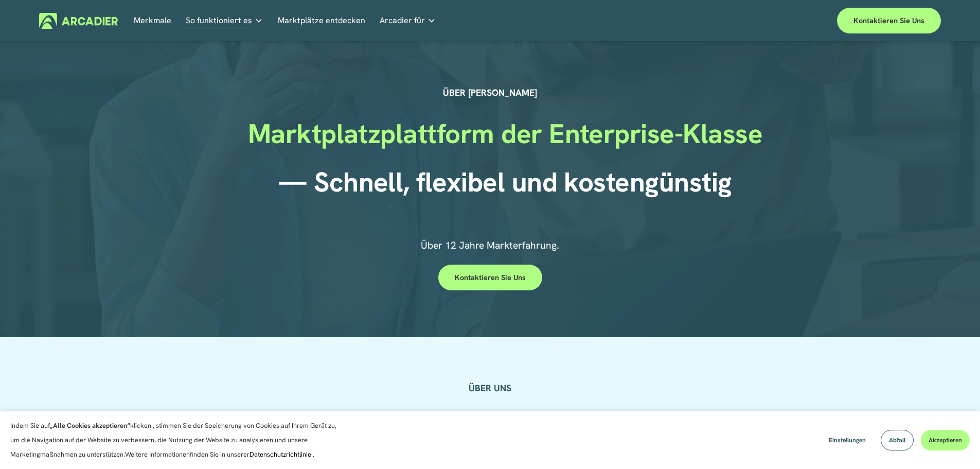 Image resolution: width=980 pixels, height=469 pixels. Describe the element at coordinates (30, 425) in the screenshot. I see `font: Indem Sie auf` at that location.